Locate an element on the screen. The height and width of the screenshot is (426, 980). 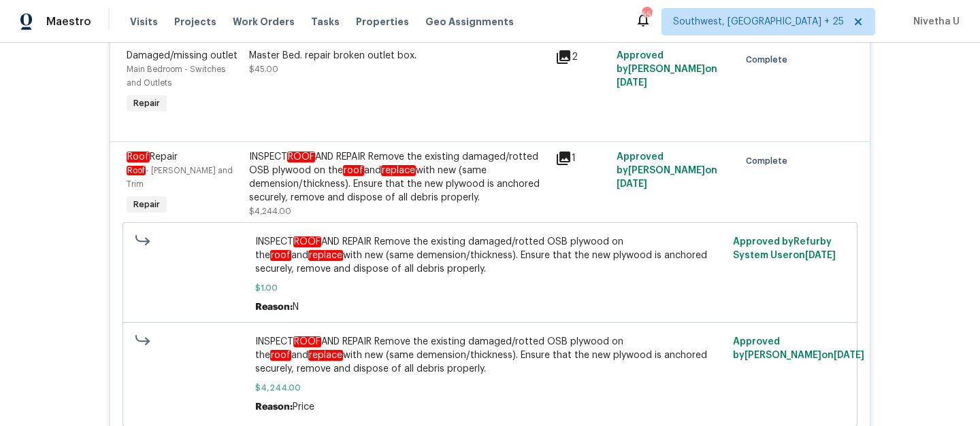
div: INSPECT AND REPAIR Remove the existing damaged/rotted OSB plywood on the and with new (same demen... is located at coordinates (398, 177).